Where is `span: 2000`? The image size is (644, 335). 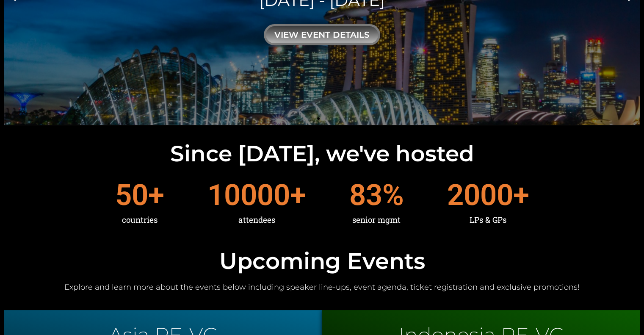 span: 2000 is located at coordinates (480, 195).